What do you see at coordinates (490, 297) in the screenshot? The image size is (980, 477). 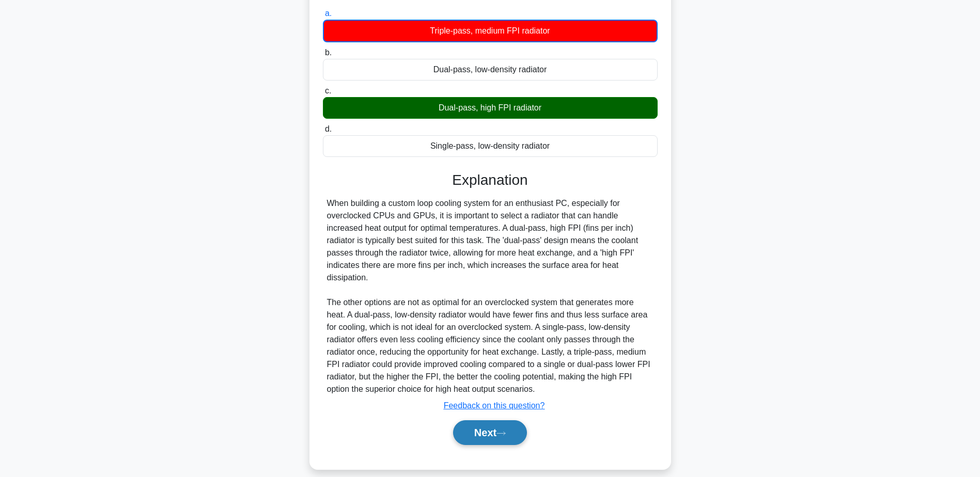 I see `div: When building a custom loop cooling system for an enthusiast PC, especially for overclocked CPUs ...` at bounding box center [490, 297].